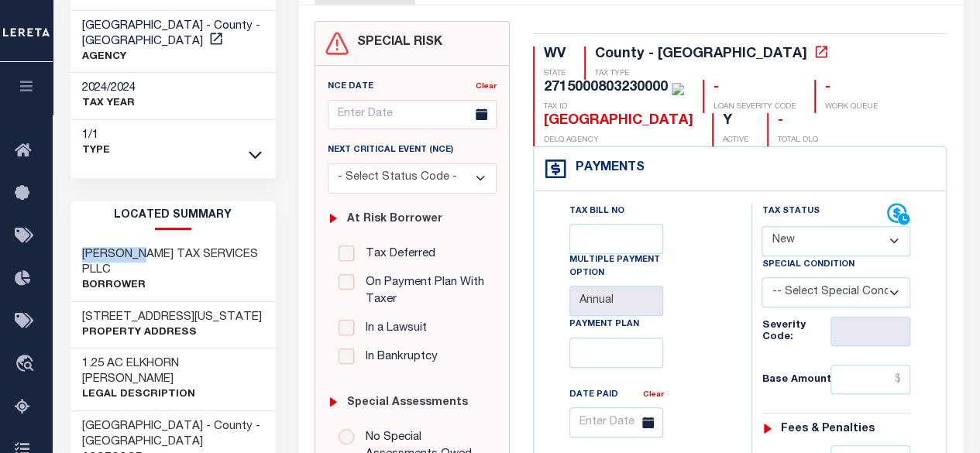 The image size is (980, 453). Describe the element at coordinates (398, 357) in the screenshot. I see `label: In Bankruptcy` at that location.